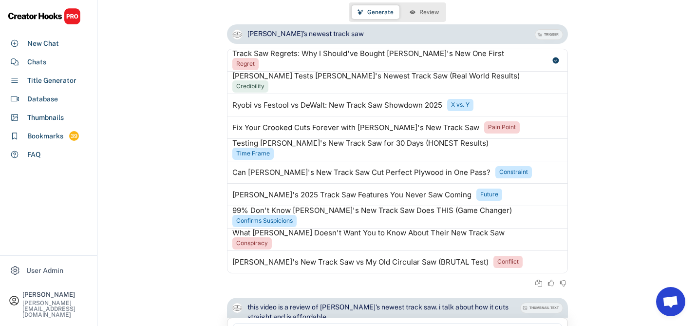 The width and height of the screenshot is (697, 326). Describe the element at coordinates (380, 12) in the screenshot. I see `span: Generate` at that location.